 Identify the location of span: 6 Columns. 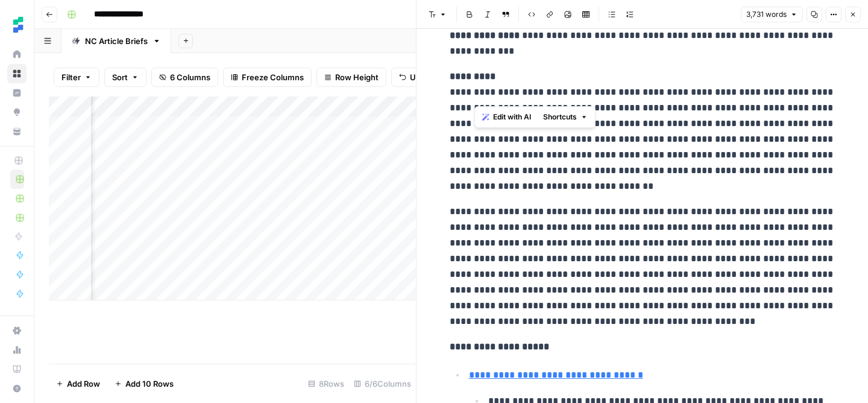
(190, 77).